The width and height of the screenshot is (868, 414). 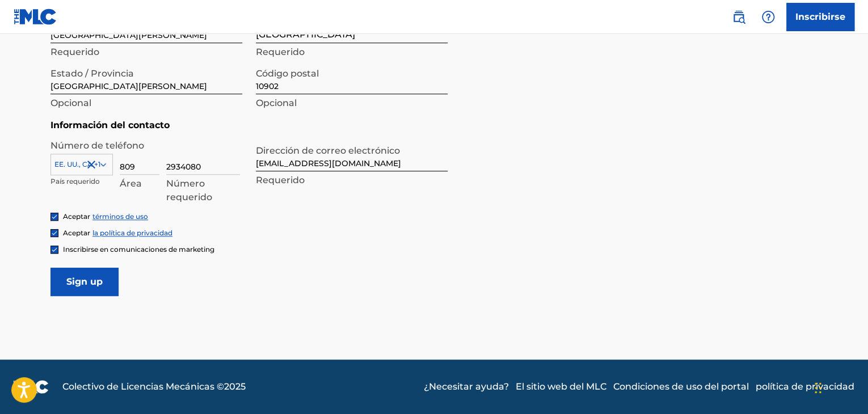 What do you see at coordinates (35, 17) in the screenshot?
I see `img: Logotipo del MLC` at bounding box center [35, 17].